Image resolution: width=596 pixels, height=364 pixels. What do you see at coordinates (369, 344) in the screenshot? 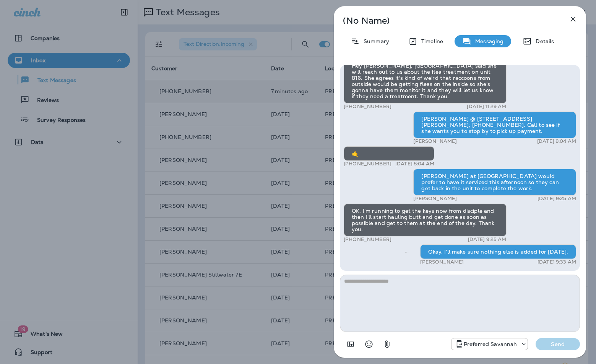
I see `button: Select an emoji` at bounding box center [369, 344].